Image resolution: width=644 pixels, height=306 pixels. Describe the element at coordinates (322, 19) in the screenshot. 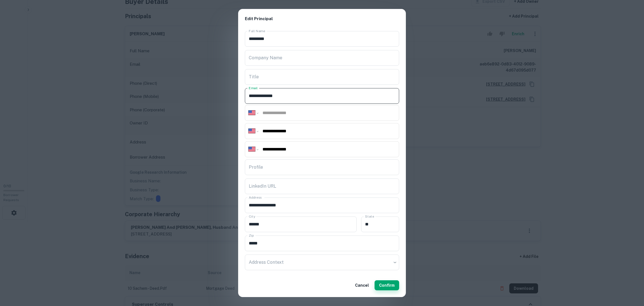

I see `h2: Edit Principal` at that location.